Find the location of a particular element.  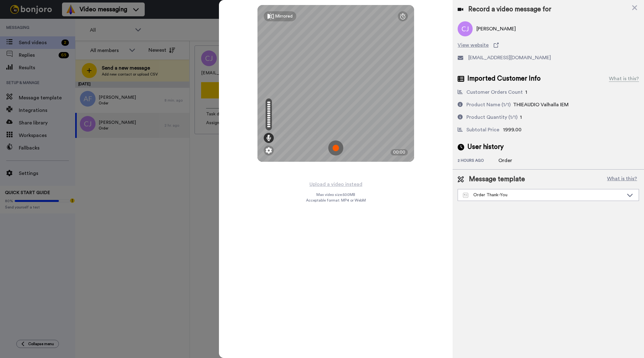

span: 1999.00 is located at coordinates (512, 130).